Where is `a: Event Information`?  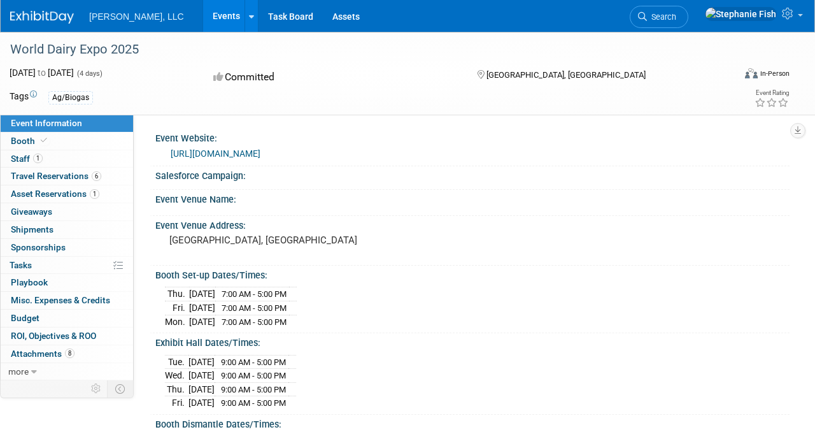 a: Event Information is located at coordinates (67, 123).